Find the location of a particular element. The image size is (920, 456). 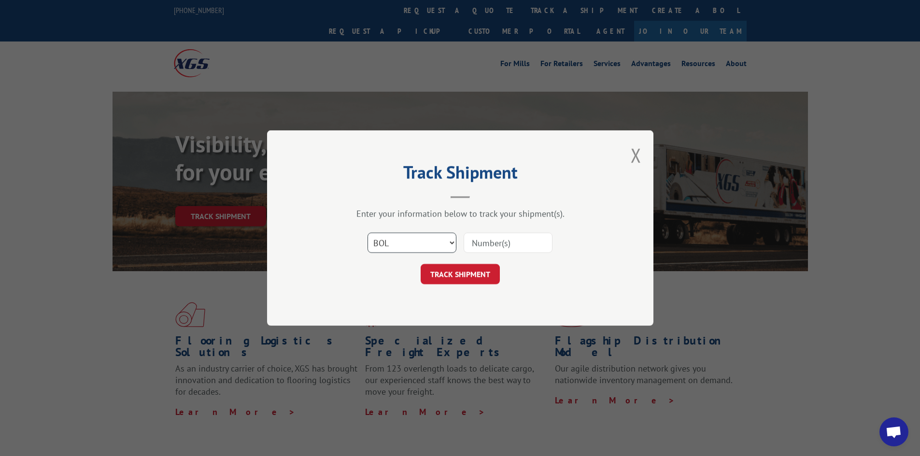

button: TRACK SHIPMENT is located at coordinates (460, 274).